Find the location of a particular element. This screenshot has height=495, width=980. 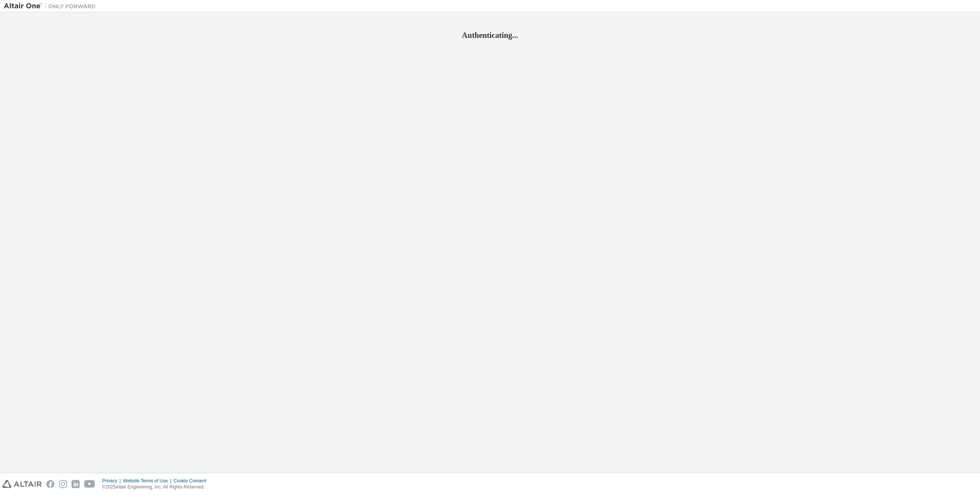

p: © 2025 Altair Engineering, Inc. All Rights Reserved. is located at coordinates (157, 487).